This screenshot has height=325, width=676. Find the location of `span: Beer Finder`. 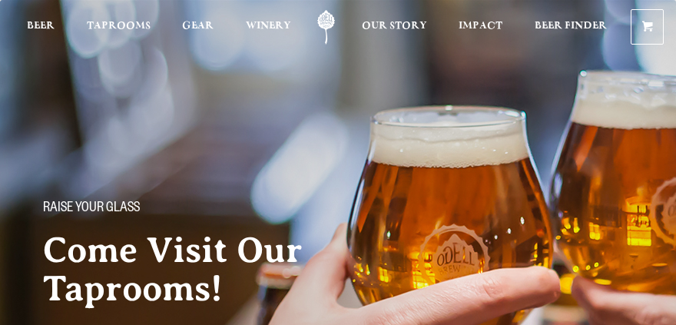

span: Beer Finder is located at coordinates (571, 26).